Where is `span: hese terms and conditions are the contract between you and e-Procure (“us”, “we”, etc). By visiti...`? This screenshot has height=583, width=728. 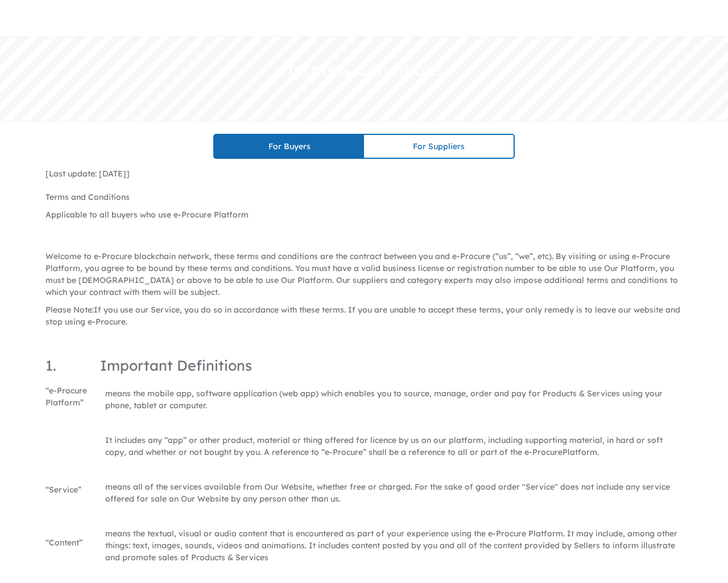
span: hese terms and conditions are the contract between you and e-Procure (“us”, “we”, etc). By visiti... is located at coordinates (362, 274).